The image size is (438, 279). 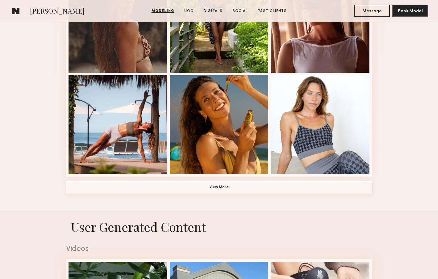 I want to click on a: Modeling, so click(x=163, y=11).